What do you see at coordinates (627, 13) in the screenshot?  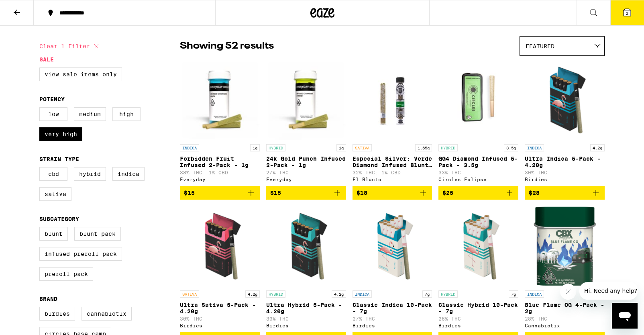 I see `button: 2` at bounding box center [627, 13].